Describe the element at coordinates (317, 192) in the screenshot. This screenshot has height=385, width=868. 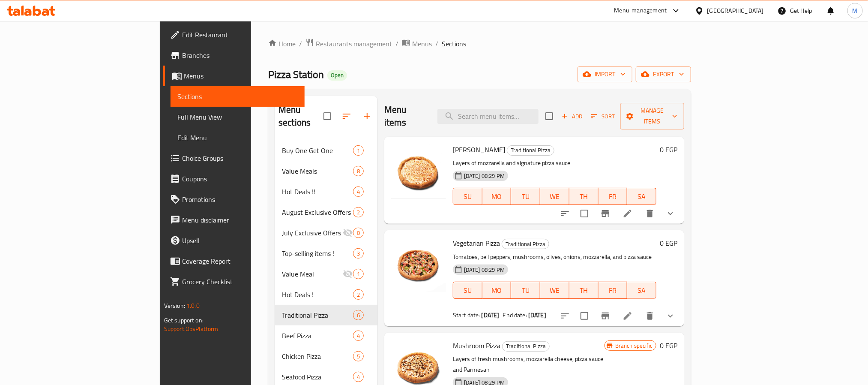
I see `div: Hot Deals !!` at that location.